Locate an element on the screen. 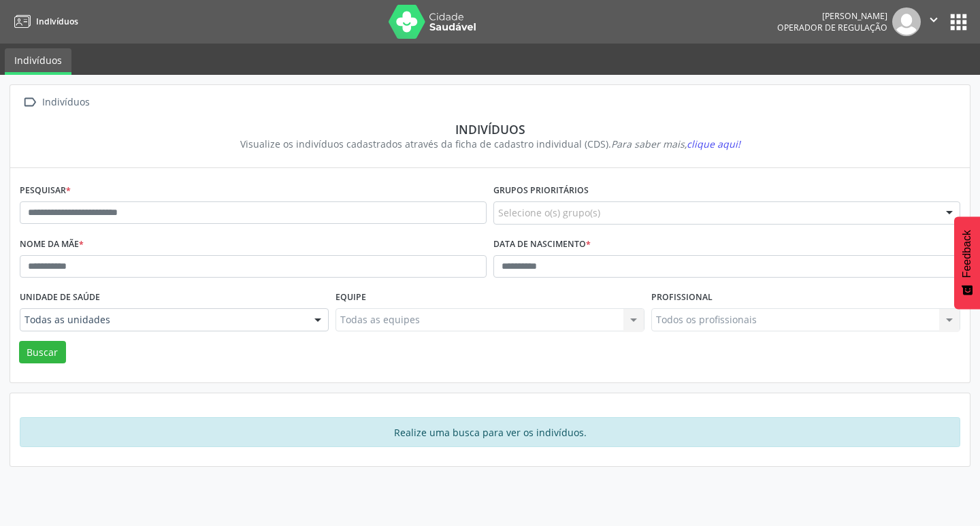 This screenshot has width=980, height=526. span: Feedback is located at coordinates (967, 254).